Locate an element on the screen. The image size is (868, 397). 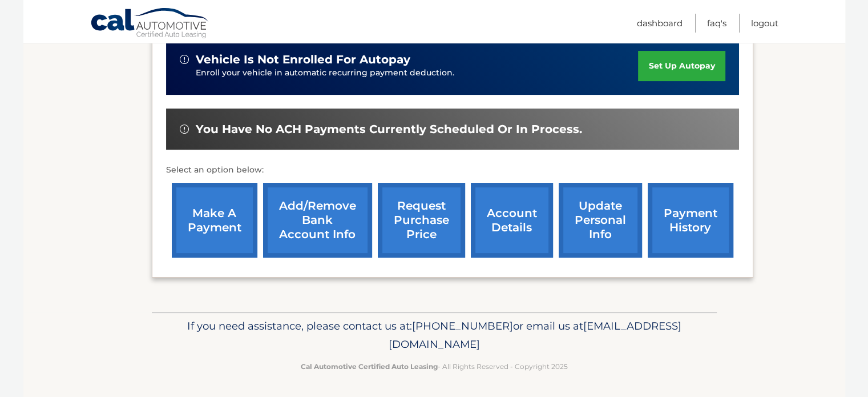
p: - All Rights Reserved - Copyright 2025 is located at coordinates (434, 366).